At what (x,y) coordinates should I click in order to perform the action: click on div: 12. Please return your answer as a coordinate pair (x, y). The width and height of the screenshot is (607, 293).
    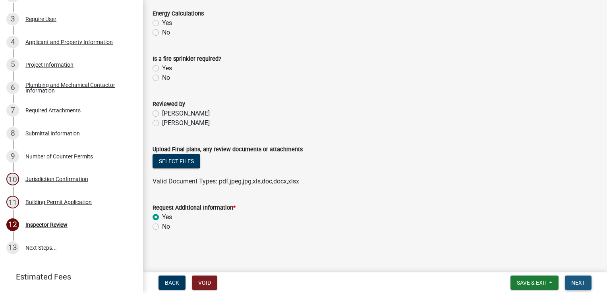
    Looking at the image, I should click on (13, 225).